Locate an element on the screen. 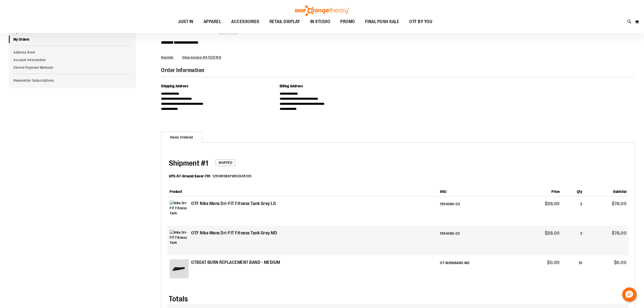  a: OTF BY YOU is located at coordinates (421, 22).